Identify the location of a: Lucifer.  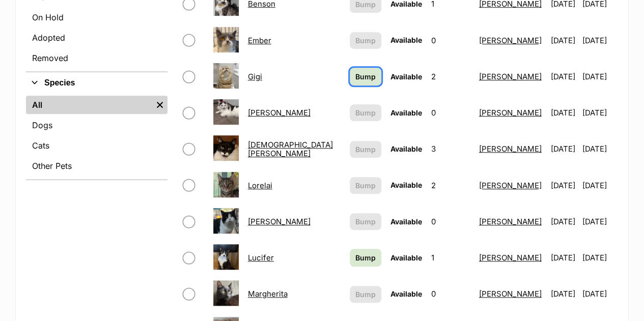
(261, 257).